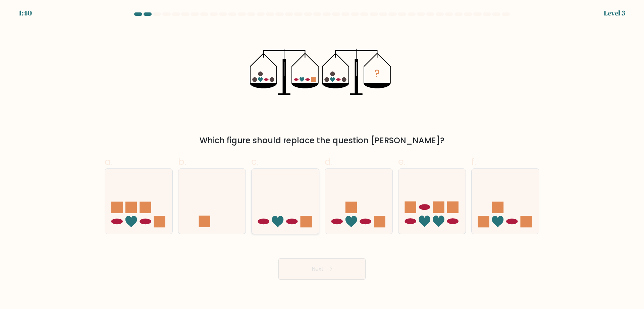 This screenshot has width=644, height=309. Describe the element at coordinates (182, 161) in the screenshot. I see `span: b.` at that location.